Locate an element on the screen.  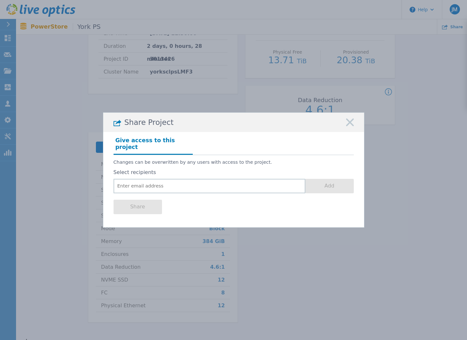
button: Add is located at coordinates (329, 186).